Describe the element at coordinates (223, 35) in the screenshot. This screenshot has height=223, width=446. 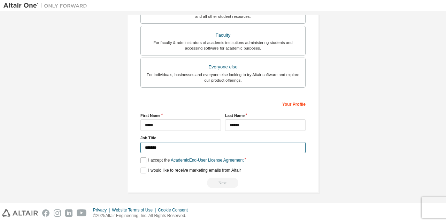
I see `div: Faculty` at that location.